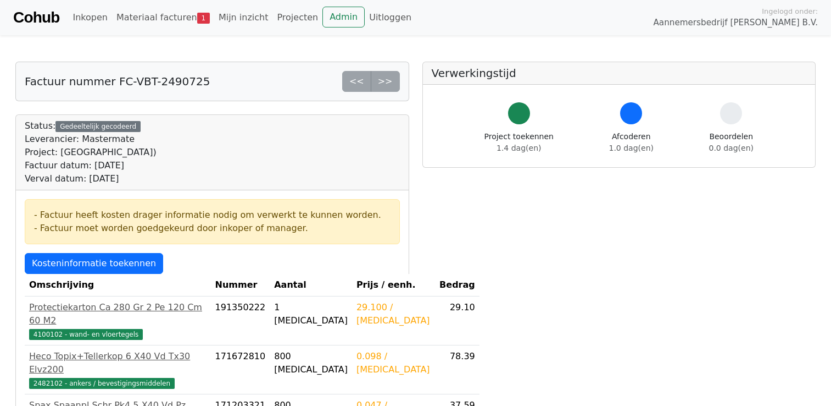 The height and width of the screenshot is (406, 831). Describe the element at coordinates (118, 320) in the screenshot. I see `a: Protectiekarton Ca 280 Gr 2 Pe 120 Cm 60 M24100102 - wand- en vloertegels` at that location.